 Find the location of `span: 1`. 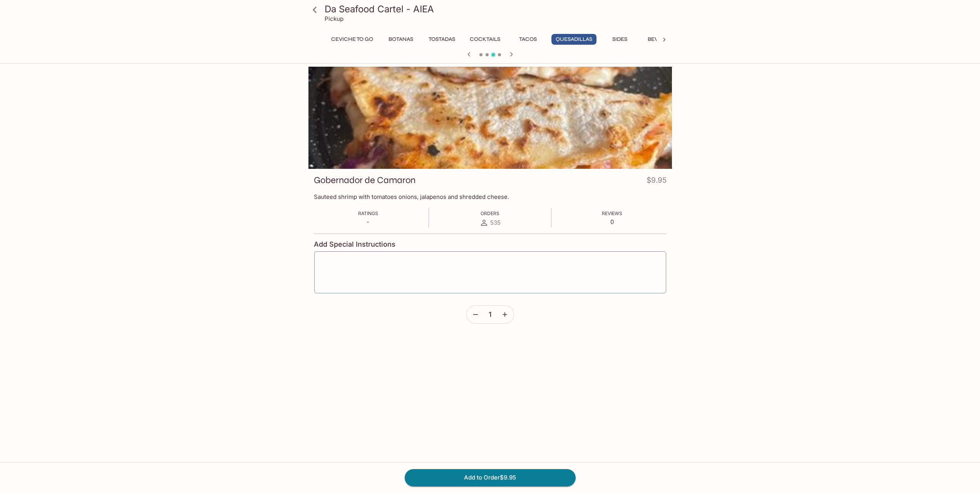

span: 1 is located at coordinates (490, 314).